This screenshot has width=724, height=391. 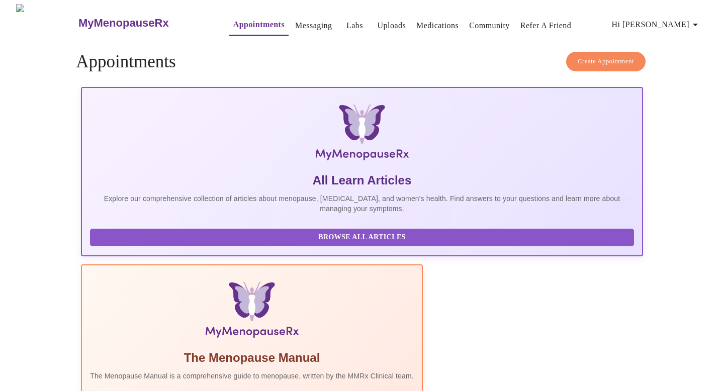 What do you see at coordinates (143, 23) in the screenshot?
I see `a: MyMenopauseRx` at bounding box center [143, 23].